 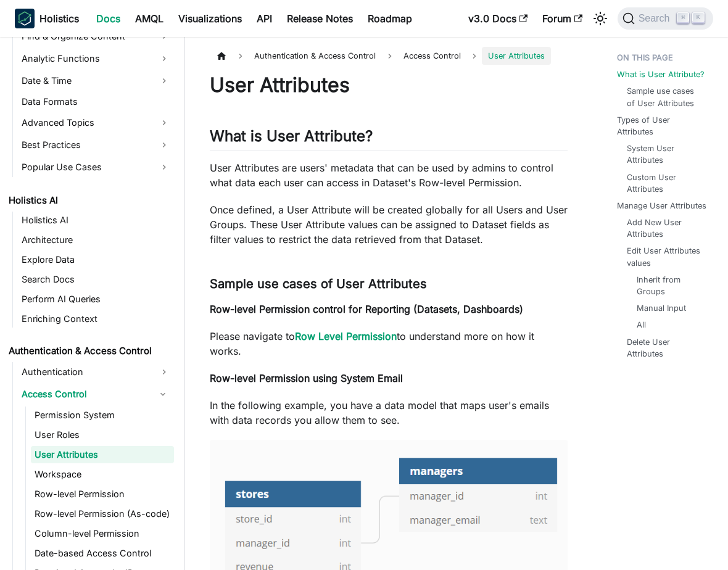 I want to click on a: Add New User Attributes, so click(x=665, y=228).